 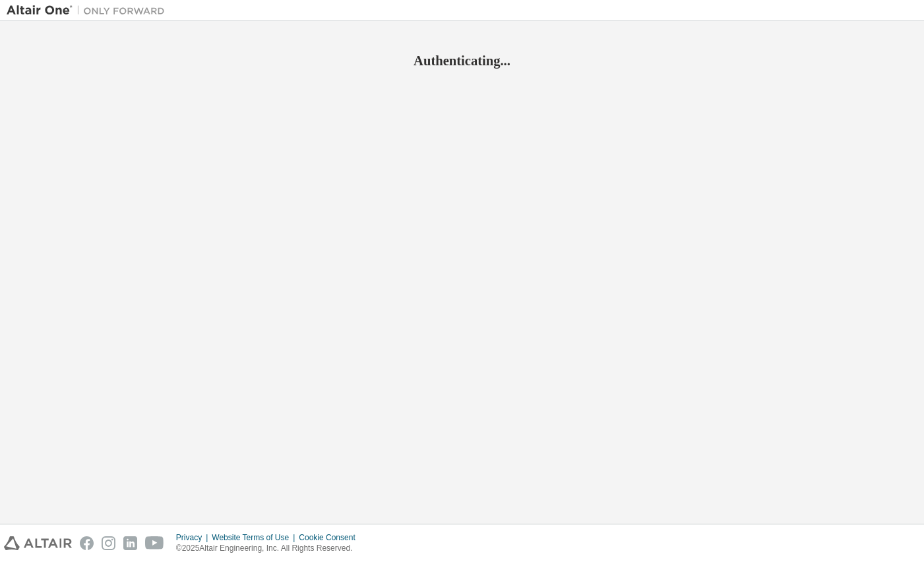 I want to click on img: linkedin.svg, so click(x=130, y=543).